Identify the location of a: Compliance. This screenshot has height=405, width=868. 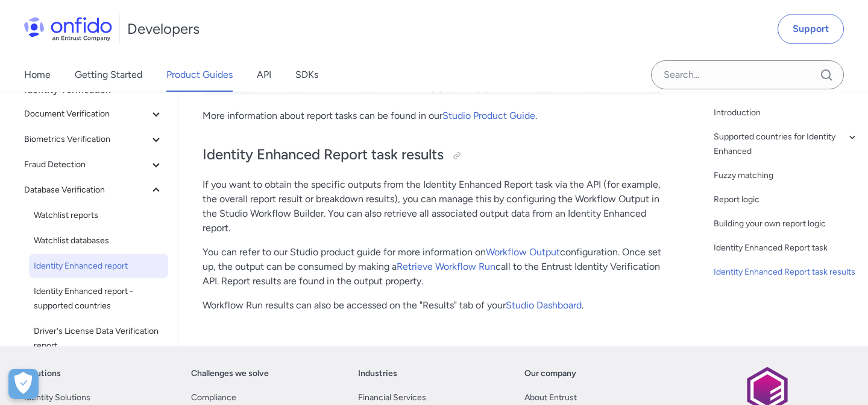
(213, 398).